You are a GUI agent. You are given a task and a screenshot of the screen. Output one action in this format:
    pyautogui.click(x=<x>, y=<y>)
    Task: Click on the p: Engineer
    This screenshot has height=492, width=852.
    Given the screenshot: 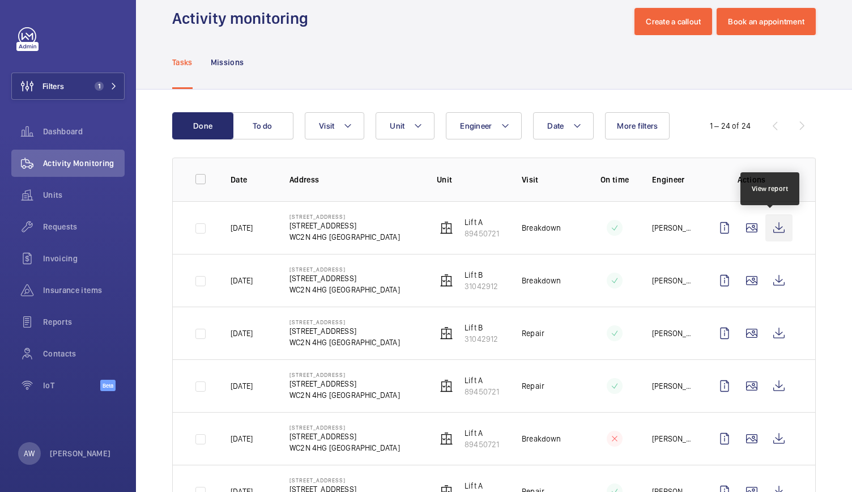 What is the action you would take?
    pyautogui.click(x=673, y=180)
    